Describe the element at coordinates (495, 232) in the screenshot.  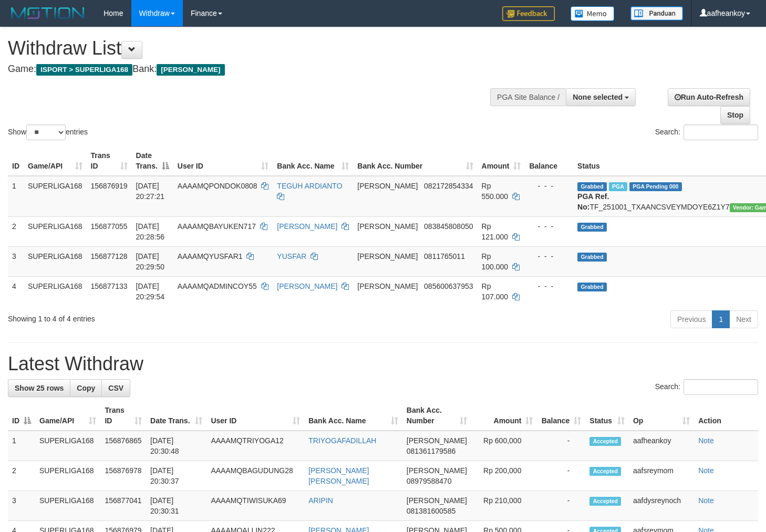
I see `span: Rp 121.000` at that location.